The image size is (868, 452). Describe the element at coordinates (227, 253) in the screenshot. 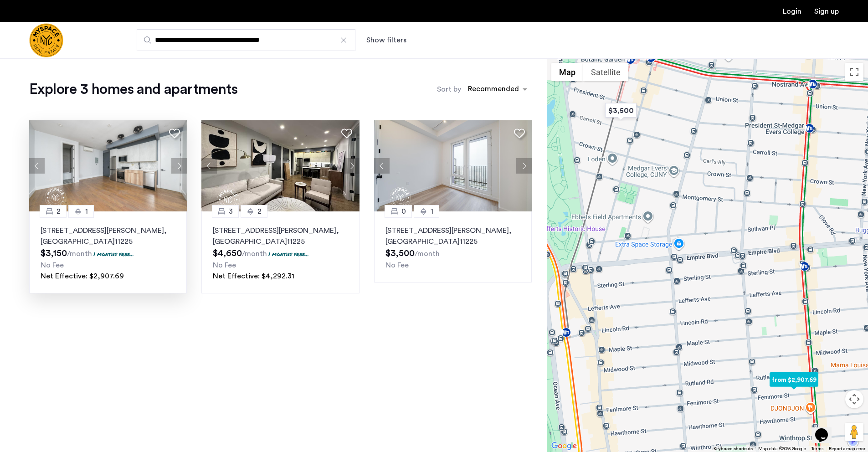

I see `span: $4,650` at that location.